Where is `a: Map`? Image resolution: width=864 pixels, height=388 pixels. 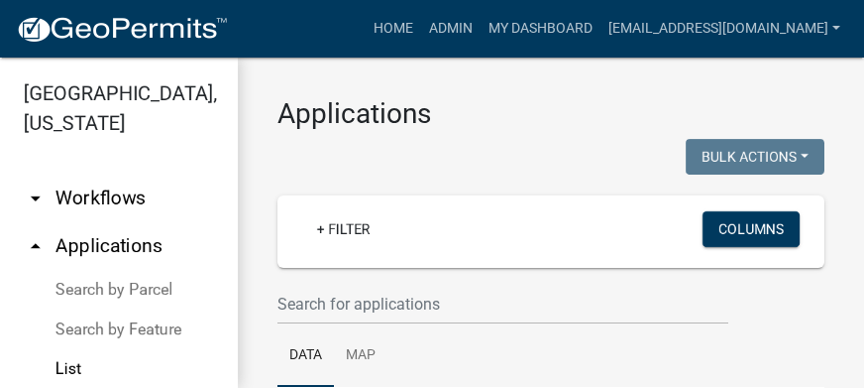
a: Map is located at coordinates (361, 356).